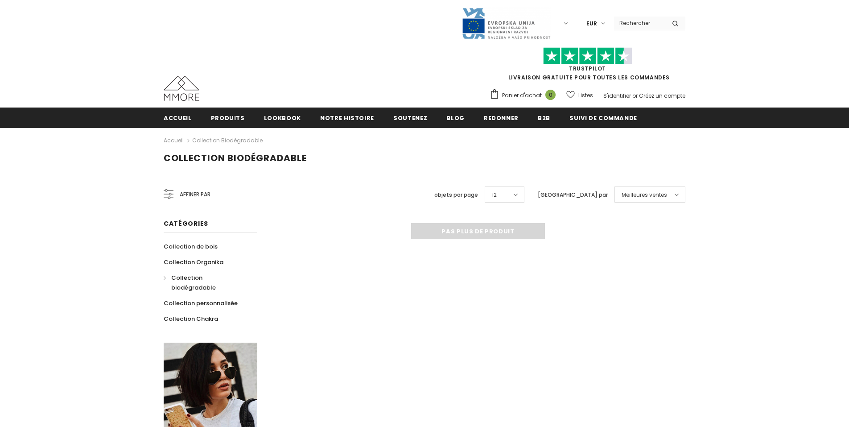  Describe the element at coordinates (282, 118) in the screenshot. I see `span: Lookbook` at that location.